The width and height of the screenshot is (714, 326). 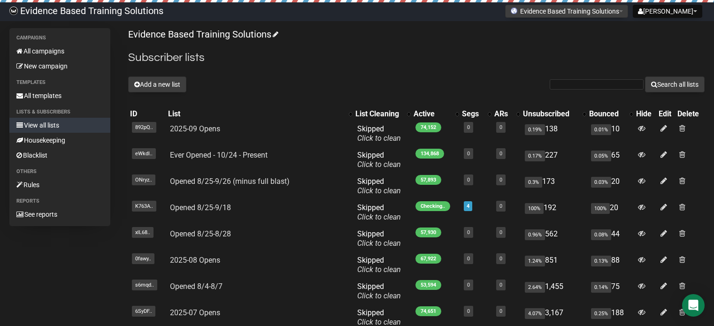 What do you see at coordinates (144, 206) in the screenshot?
I see `span: K763A..` at bounding box center [144, 206].